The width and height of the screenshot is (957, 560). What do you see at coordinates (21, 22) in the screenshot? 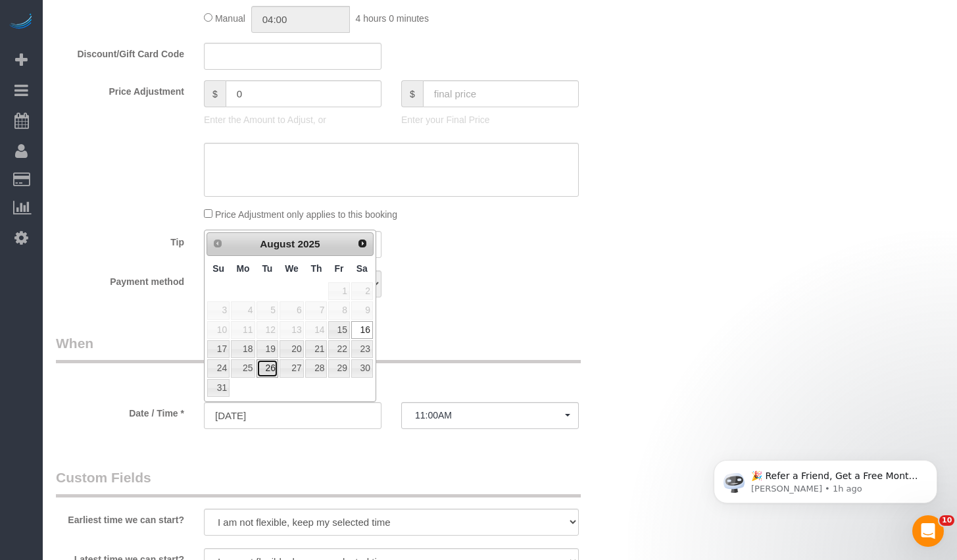
I see `a: Automaid Logo` at bounding box center [21, 22].